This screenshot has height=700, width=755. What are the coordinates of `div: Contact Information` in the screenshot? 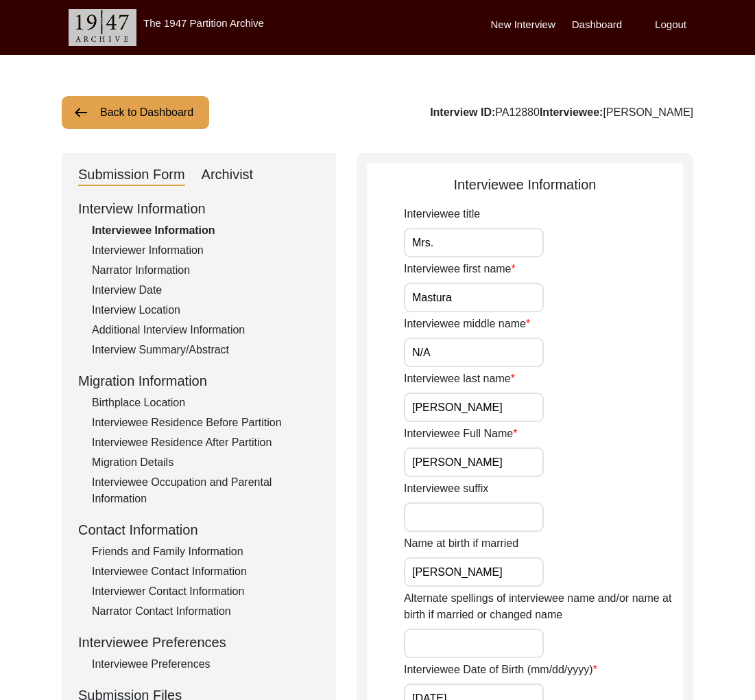 It's located at (199, 530).